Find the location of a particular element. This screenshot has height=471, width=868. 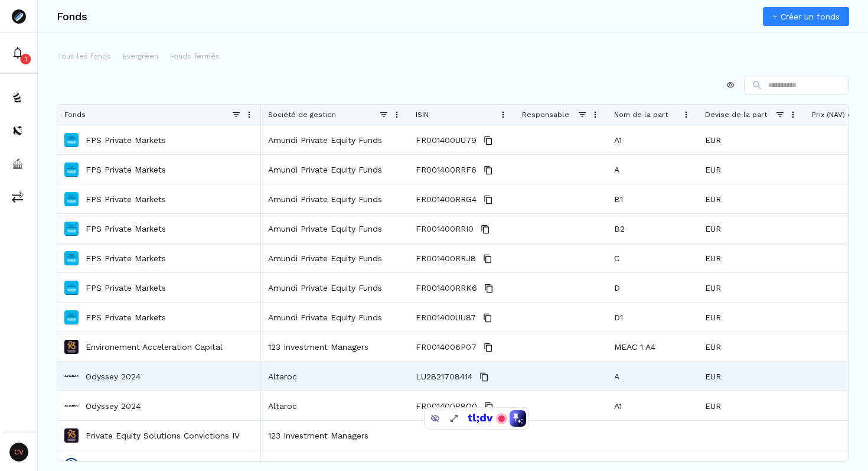

p: Fonds fermés is located at coordinates (195, 56).